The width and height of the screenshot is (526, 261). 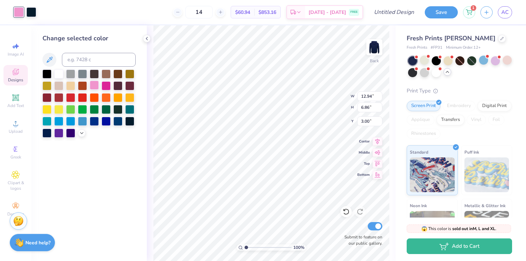 I want to click on img: Neon Ink, so click(x=432, y=228).